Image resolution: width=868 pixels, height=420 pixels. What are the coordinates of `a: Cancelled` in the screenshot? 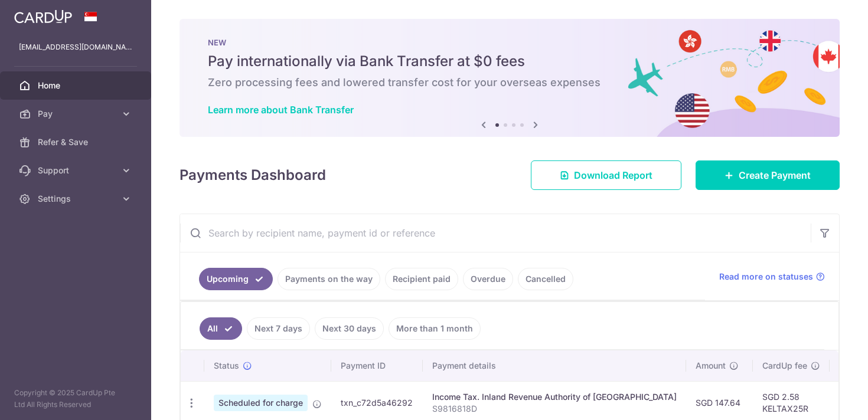 It's located at (546, 279).